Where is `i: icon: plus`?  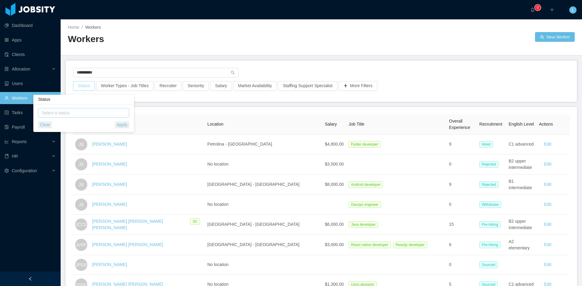
i: icon: plus is located at coordinates (552, 10).